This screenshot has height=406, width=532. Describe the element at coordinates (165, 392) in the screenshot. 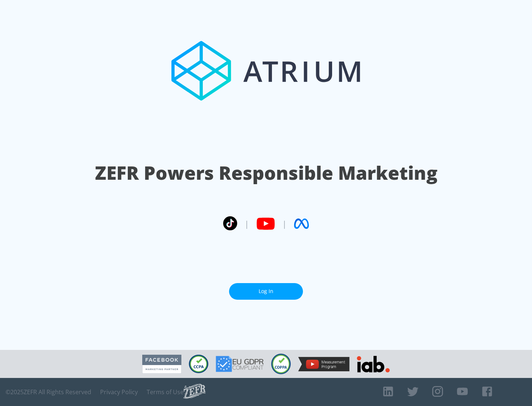

I see `a: Terms of Use` at that location.